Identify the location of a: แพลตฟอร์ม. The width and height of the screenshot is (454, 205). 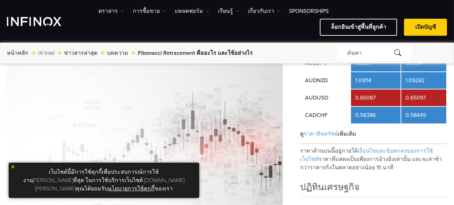
(192, 11).